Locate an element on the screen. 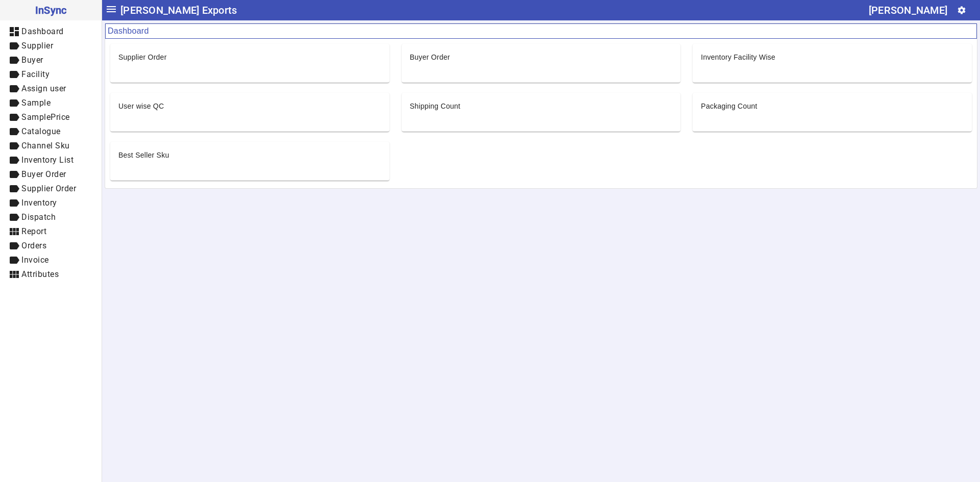 This screenshot has height=482, width=980. mat-icon: menu is located at coordinates (111, 9).